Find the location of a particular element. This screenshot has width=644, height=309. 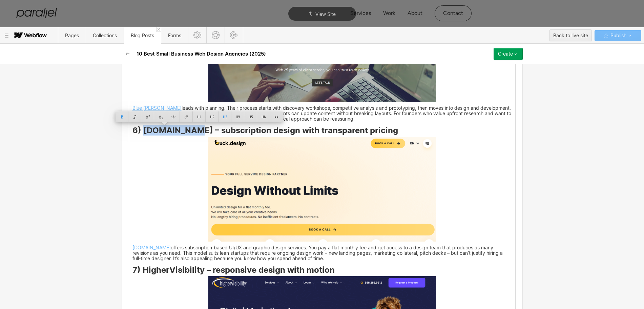

span: Collections is located at coordinates (104, 35).